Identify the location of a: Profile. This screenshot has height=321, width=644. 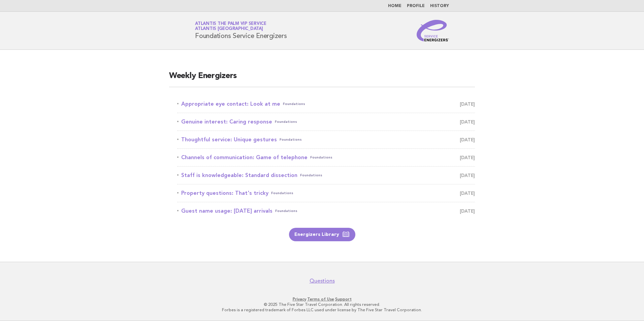
(416, 6).